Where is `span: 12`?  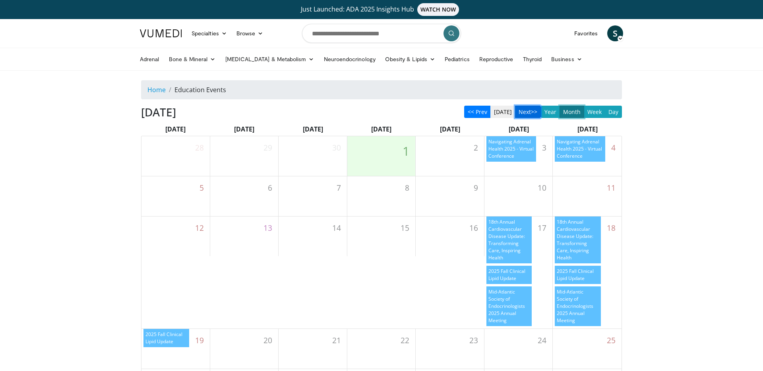 span: 12 is located at coordinates (200, 228).